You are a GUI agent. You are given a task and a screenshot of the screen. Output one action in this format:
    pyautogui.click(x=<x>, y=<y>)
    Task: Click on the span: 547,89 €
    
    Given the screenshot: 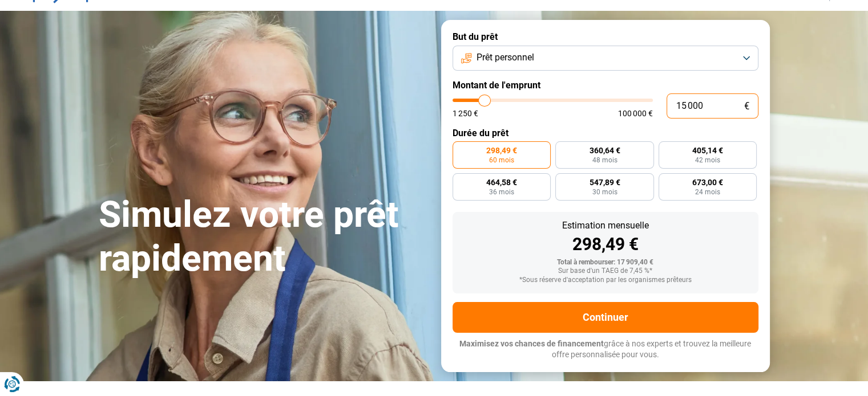 What is the action you would take?
    pyautogui.click(x=604, y=182)
    